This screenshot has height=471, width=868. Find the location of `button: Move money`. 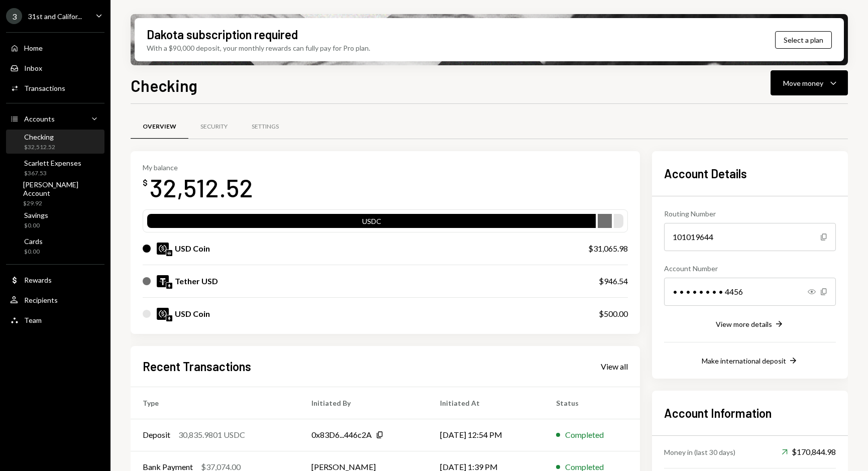

button: Move money is located at coordinates (809, 83).